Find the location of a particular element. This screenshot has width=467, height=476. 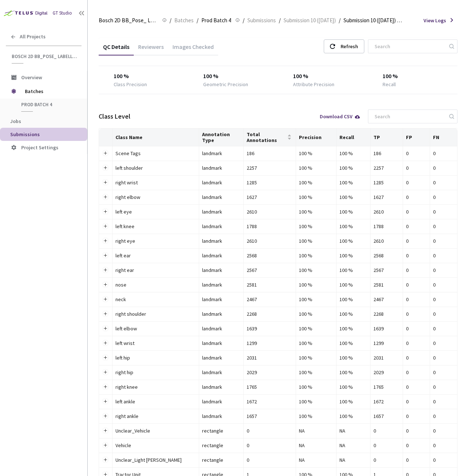

span: Batches is located at coordinates (184, 21).